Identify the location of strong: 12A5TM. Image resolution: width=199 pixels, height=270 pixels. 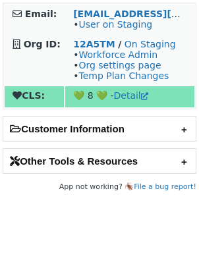
(94, 44).